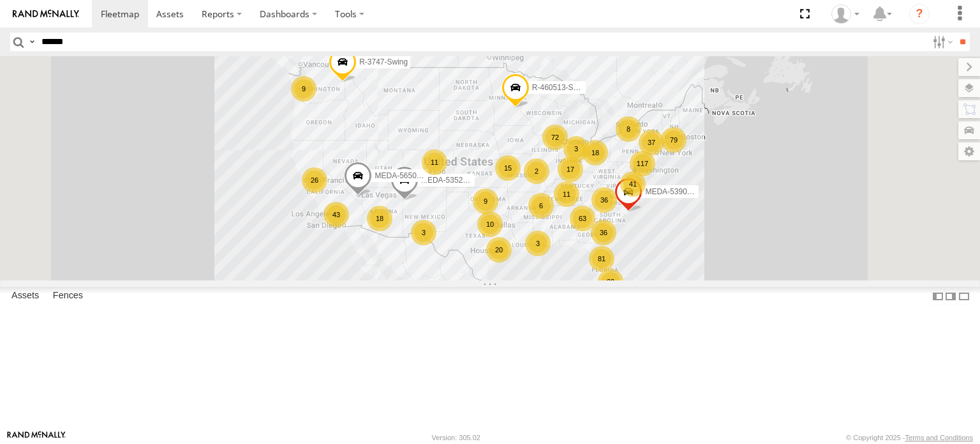 This screenshot has width=980, height=444. Describe the element at coordinates (456, 437) in the screenshot. I see `div: Version: 305.02` at that location.